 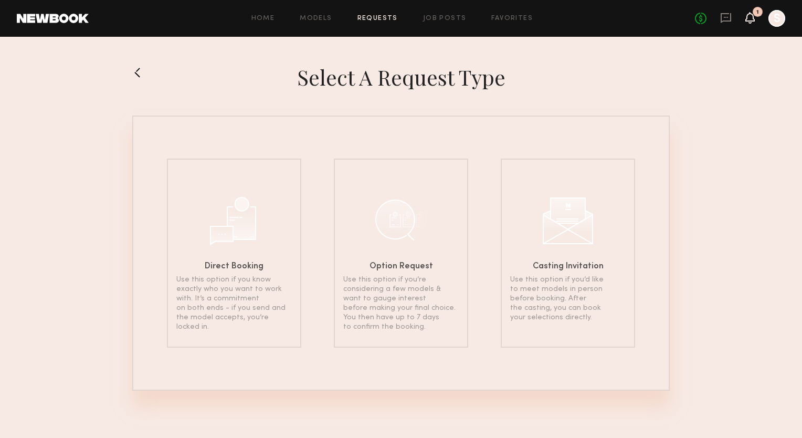 I want to click on p: Use this option if you’d like to meet models in person before booking. After the casting, you can..., so click(x=568, y=299).